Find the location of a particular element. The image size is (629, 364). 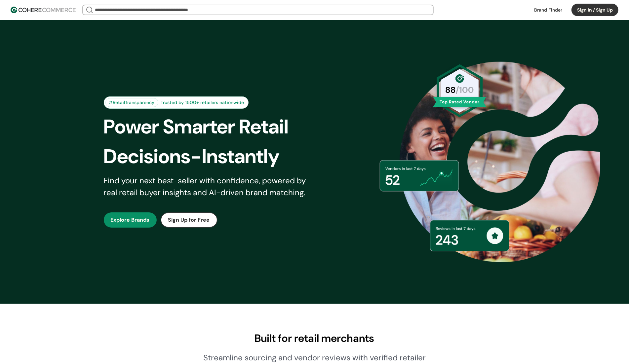

div: Find your next best-seller with confidence, powered by real retail buyer insights and AI-driven b... is located at coordinates (209, 187).